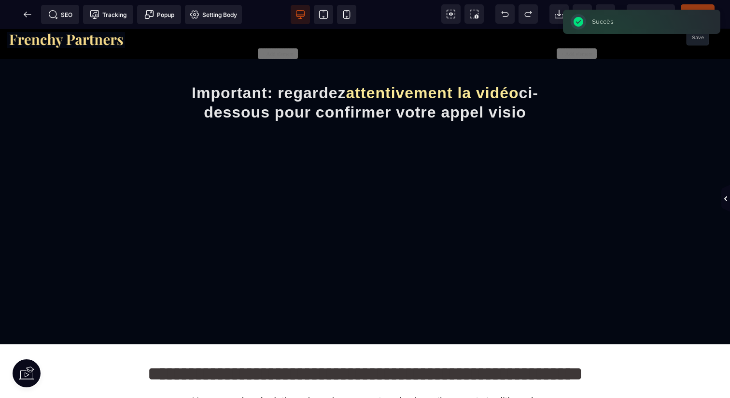 The width and height of the screenshot is (730, 398). I want to click on h2: Une approche révolutionnaire qui surpasse tous les investissements traditionnels, so click(365, 371).